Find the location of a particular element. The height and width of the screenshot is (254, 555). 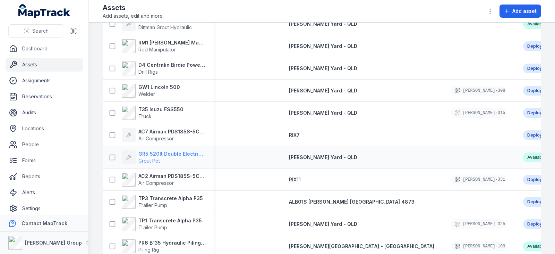

a: People is located at coordinates (44, 144).